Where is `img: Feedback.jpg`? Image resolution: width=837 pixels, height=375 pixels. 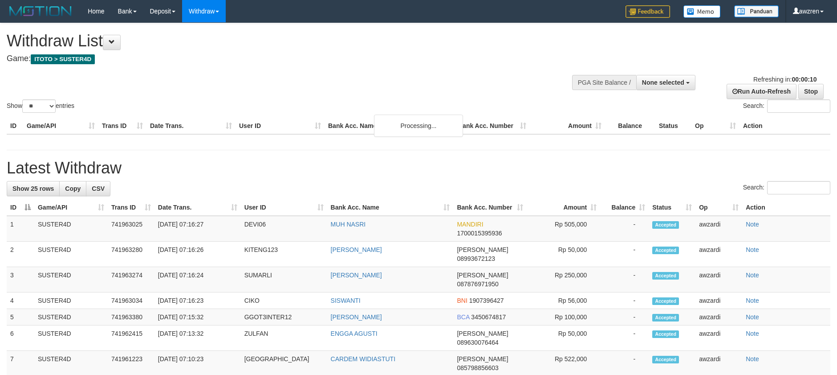
img: Feedback.jpg is located at coordinates (648, 12).